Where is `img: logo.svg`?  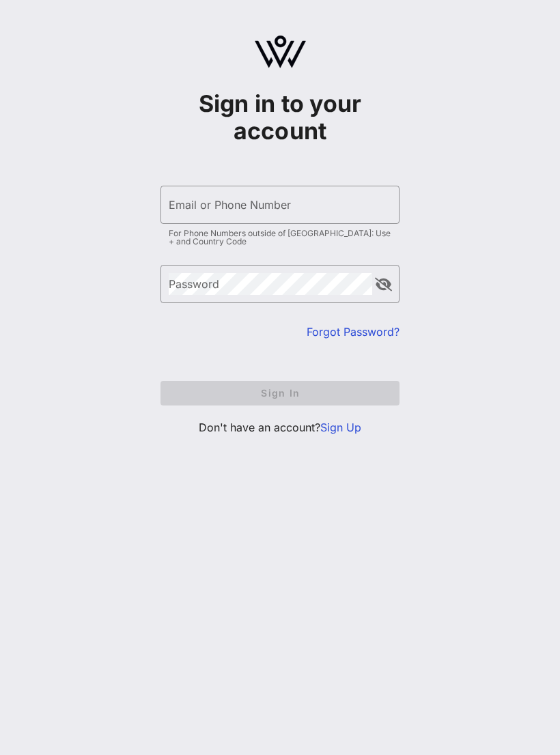 img: logo.svg is located at coordinates (280, 52).